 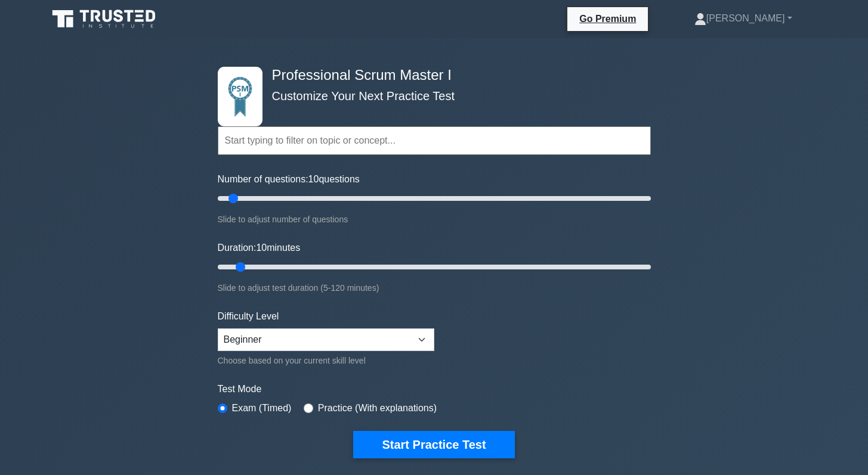 I want to click on label: Number of questions: questions, so click(x=288, y=179).